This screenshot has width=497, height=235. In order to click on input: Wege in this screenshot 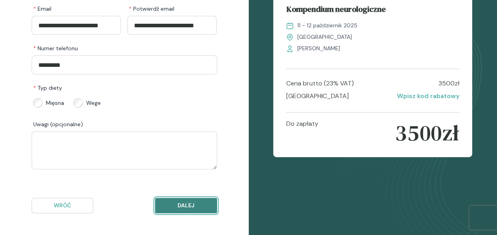, I will do `click(78, 103)`.